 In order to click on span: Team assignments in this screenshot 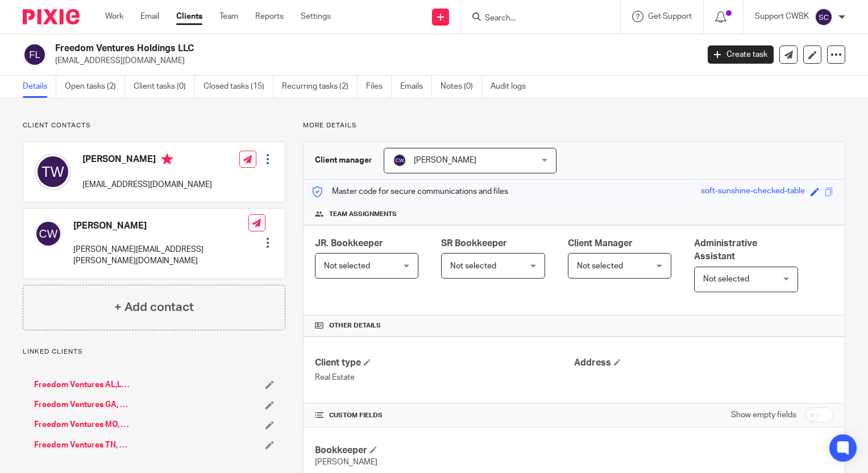, I will do `click(363, 214)`.